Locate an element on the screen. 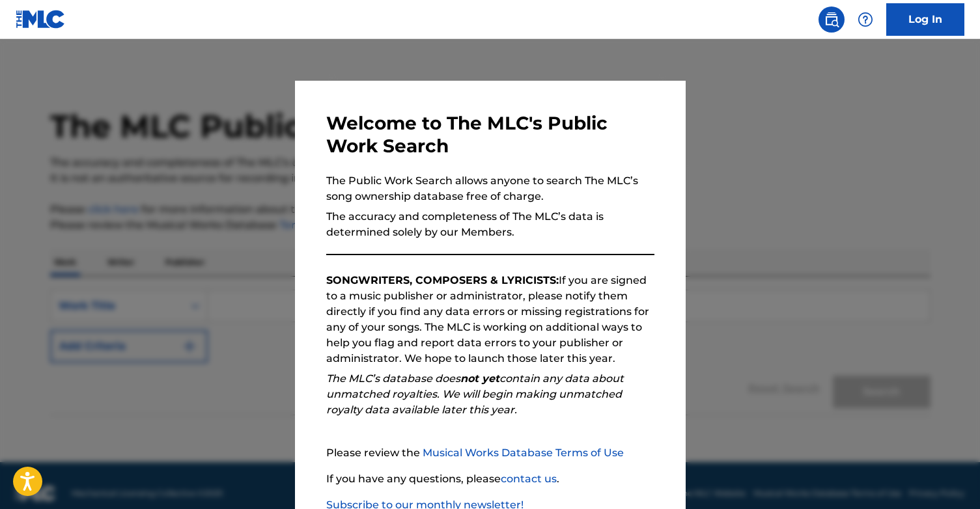 The image size is (980, 509). p: The accuracy and completeness of The MLC’s data is determined solely by our Members. is located at coordinates (491, 225).